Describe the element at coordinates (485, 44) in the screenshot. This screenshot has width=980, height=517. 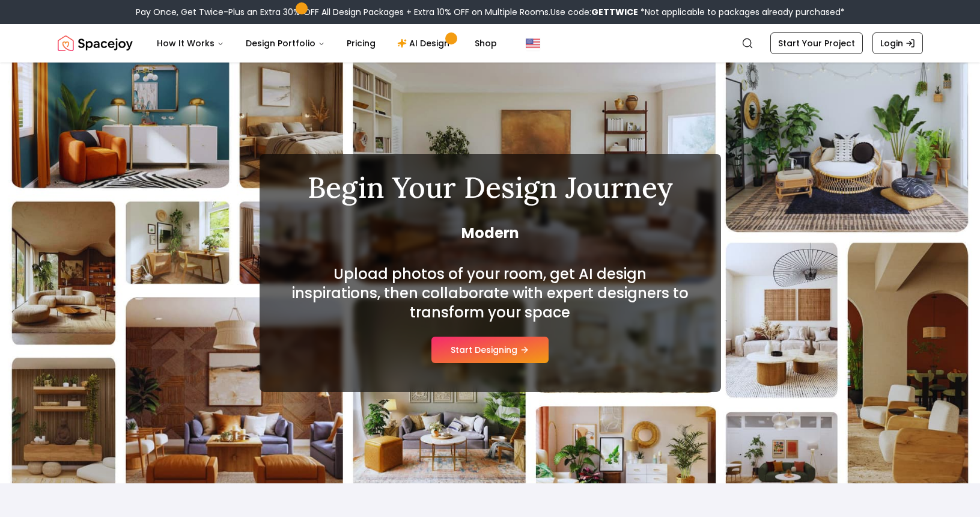
I see `a: Shop` at that location.